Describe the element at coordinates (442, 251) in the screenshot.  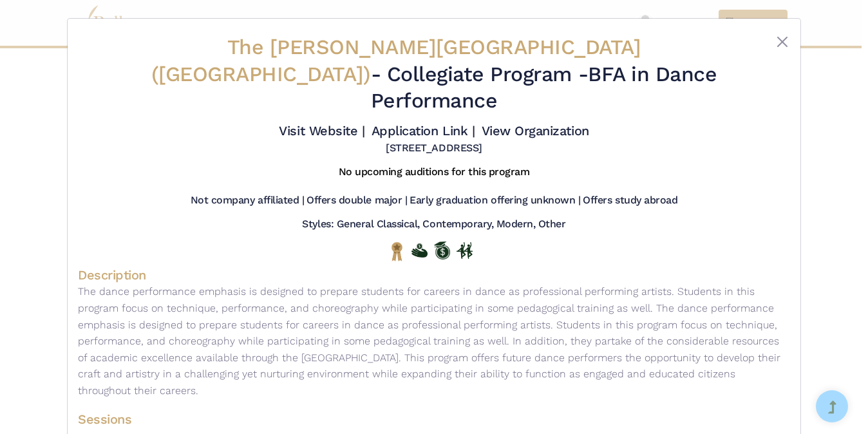
I see `img: Offers Scholarship` at that location.